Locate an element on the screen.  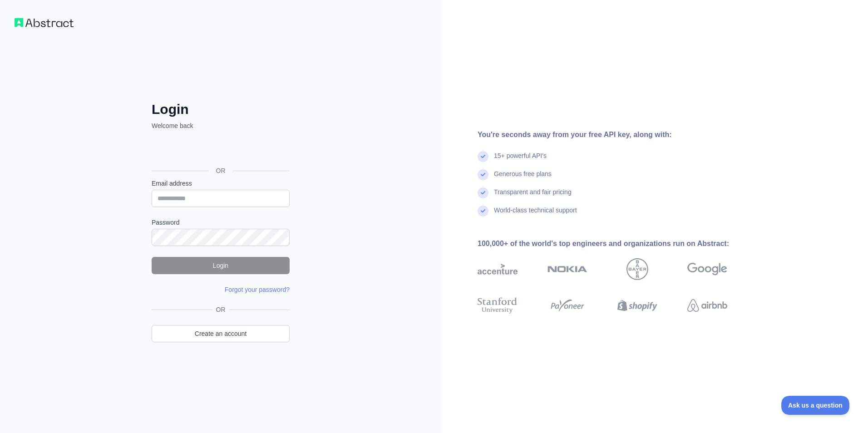
div: Transparent and fair pricing is located at coordinates (532, 197).